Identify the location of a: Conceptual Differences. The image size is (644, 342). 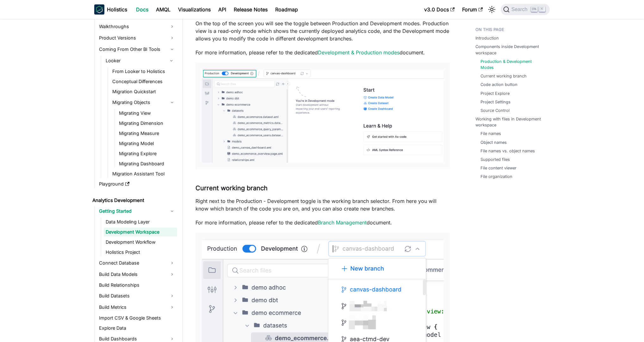
(144, 82).